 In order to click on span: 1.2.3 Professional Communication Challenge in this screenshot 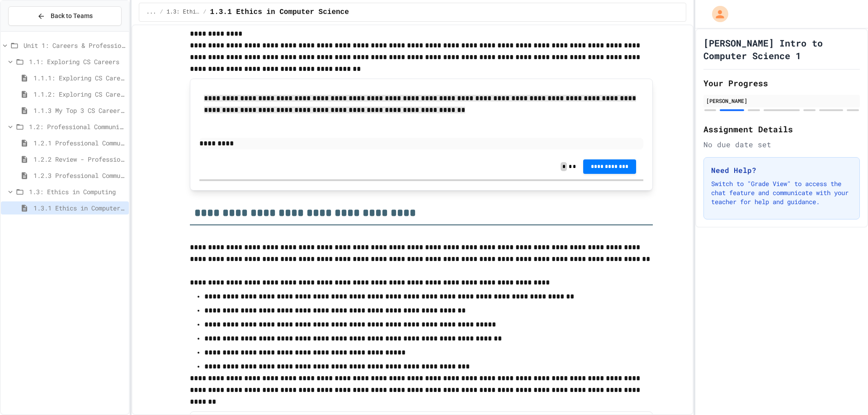, I will do `click(79, 175)`.